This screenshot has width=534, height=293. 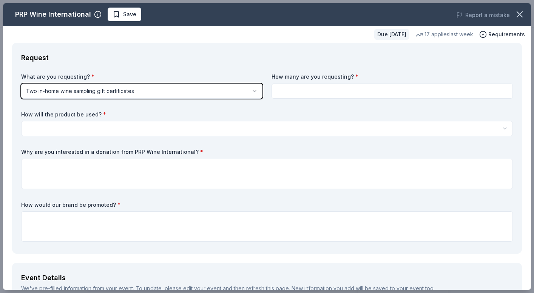 I want to click on span: Save, so click(x=130, y=14).